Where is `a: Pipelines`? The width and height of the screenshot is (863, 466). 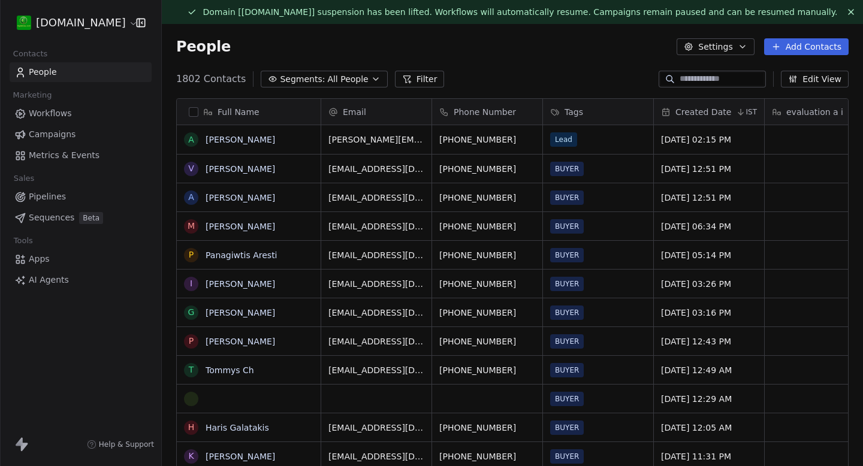 a: Pipelines is located at coordinates (80, 197).